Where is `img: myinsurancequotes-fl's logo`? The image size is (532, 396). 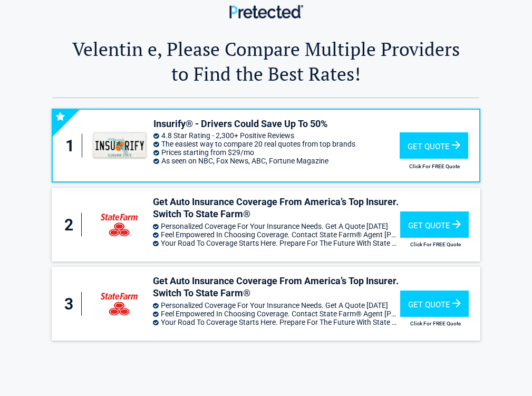 img: myinsurancequotes-fl's logo is located at coordinates (119, 225).